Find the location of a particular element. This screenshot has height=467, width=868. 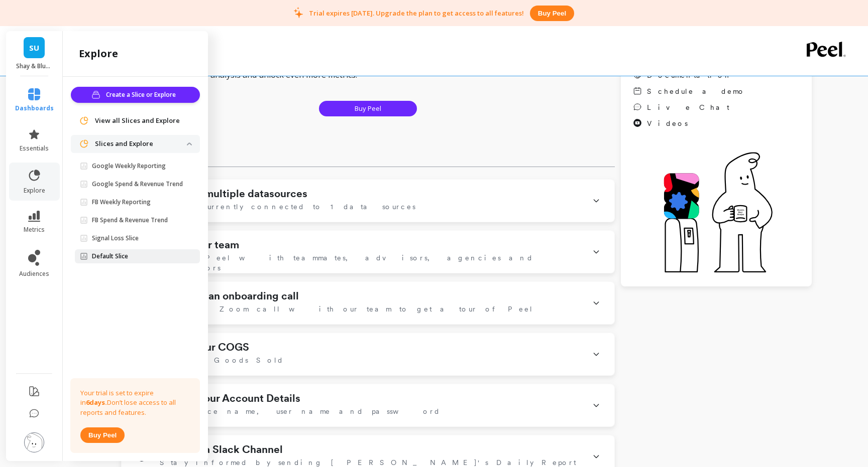

h2: explore is located at coordinates (98, 54).